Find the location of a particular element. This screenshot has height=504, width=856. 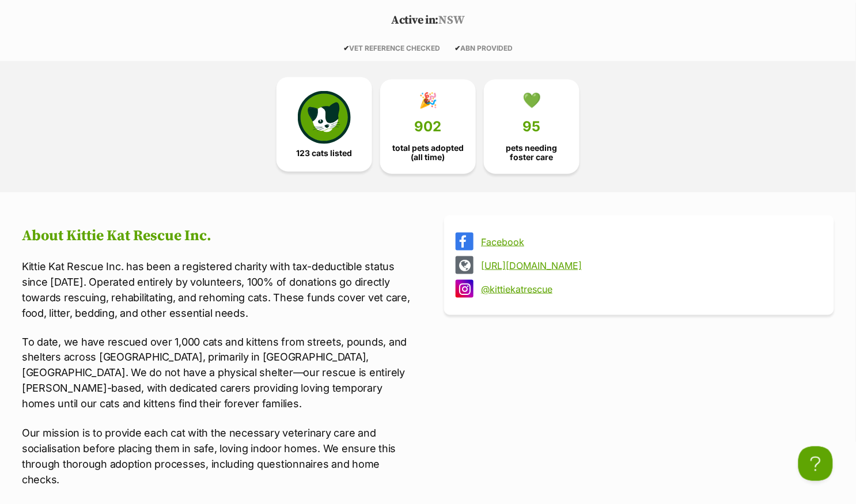

a: @kittiekatrescue is located at coordinates (650, 289).